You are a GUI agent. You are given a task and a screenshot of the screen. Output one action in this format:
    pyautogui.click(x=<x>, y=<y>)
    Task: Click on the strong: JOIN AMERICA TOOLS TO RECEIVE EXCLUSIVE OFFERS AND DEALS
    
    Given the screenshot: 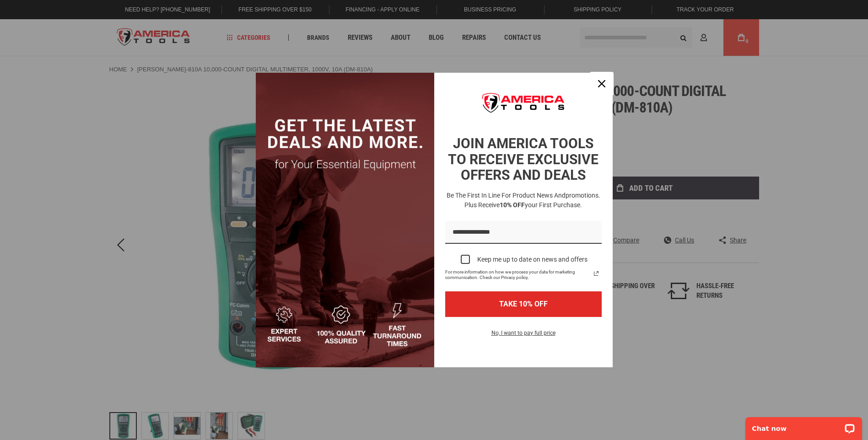 What is the action you would take?
    pyautogui.click(x=523, y=159)
    